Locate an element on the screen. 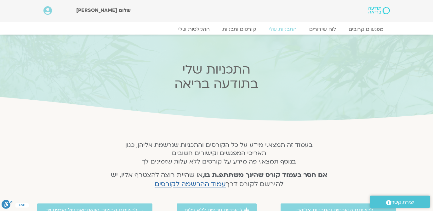 The width and height of the screenshot is (433, 211). span: יצירת קשר is located at coordinates (403, 202).